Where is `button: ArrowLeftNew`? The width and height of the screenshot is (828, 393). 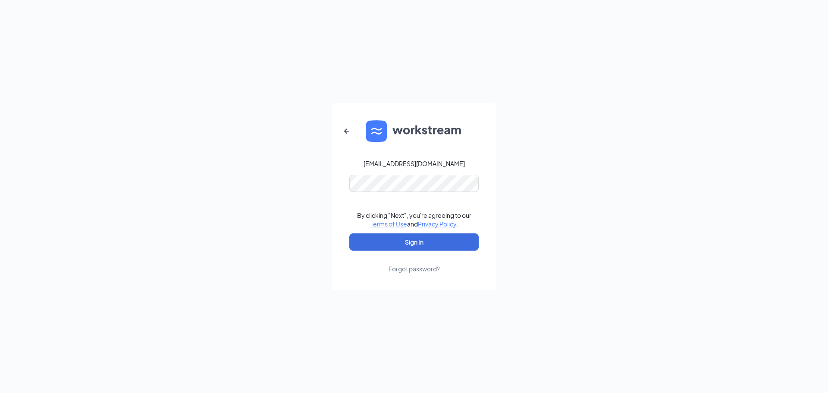 button: ArrowLeftNew is located at coordinates (347, 131).